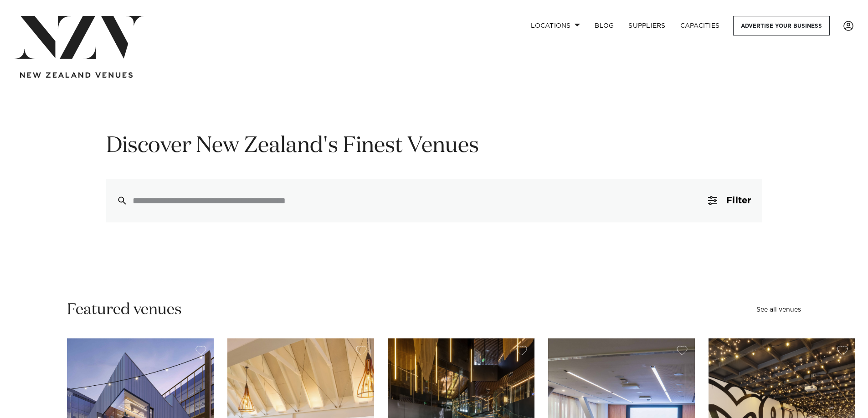 This screenshot has height=418, width=868. I want to click on h2: Featured venues, so click(124, 310).